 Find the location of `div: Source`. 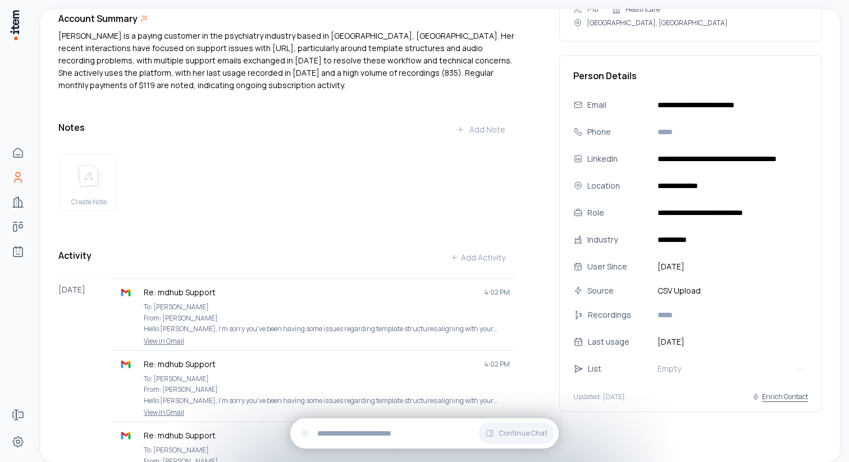

div: Source is located at coordinates (618, 291).